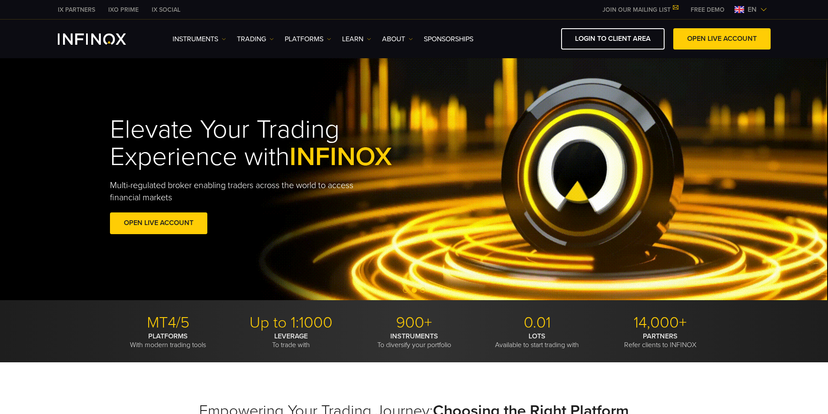 This screenshot has height=414, width=828. I want to click on strong: PLATFORMS, so click(168, 336).